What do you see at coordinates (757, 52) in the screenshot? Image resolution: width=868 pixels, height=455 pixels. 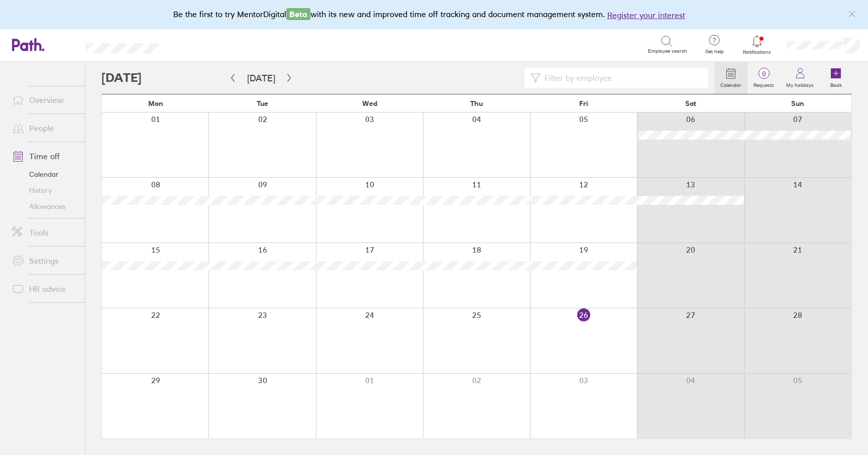 I see `span: Notifications` at bounding box center [757, 52].